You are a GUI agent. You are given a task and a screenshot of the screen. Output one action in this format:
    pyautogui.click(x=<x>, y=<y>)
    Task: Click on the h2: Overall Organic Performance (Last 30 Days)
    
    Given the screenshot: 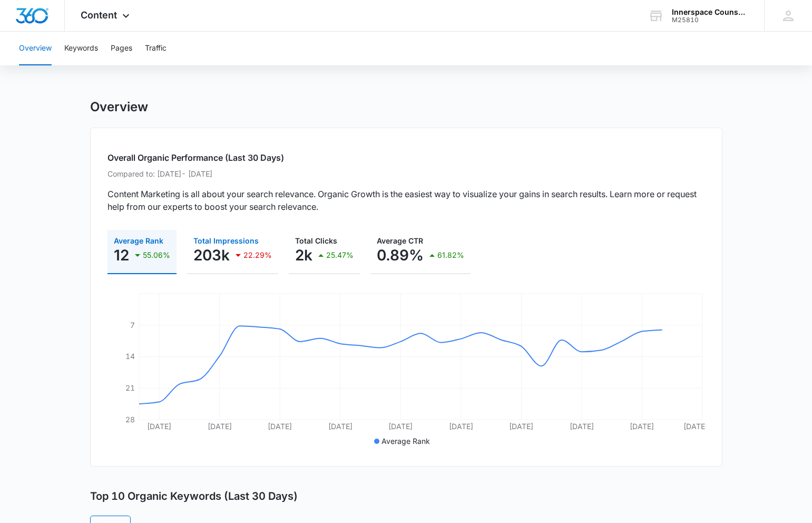 What is the action you would take?
    pyautogui.click(x=406, y=157)
    